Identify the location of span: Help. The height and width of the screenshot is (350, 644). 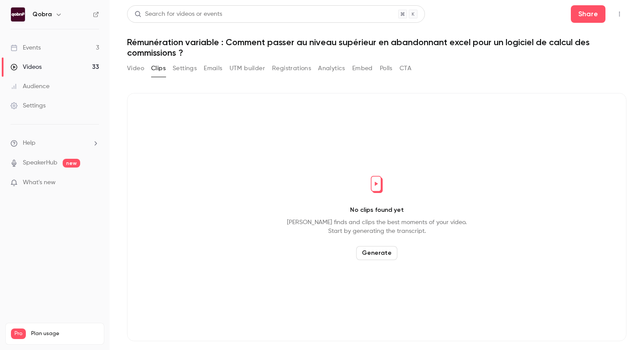
(29, 143).